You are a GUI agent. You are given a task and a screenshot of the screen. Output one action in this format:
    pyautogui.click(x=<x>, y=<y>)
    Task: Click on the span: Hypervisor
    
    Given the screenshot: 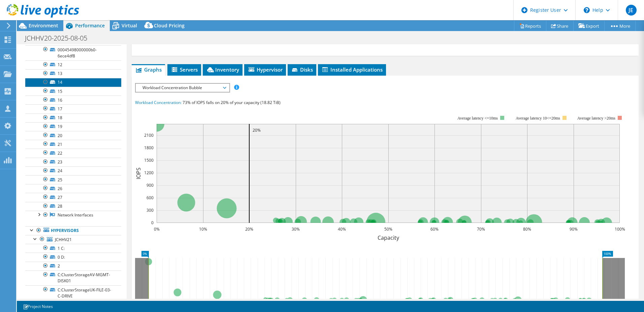 What is the action you would take?
    pyautogui.click(x=265, y=70)
    